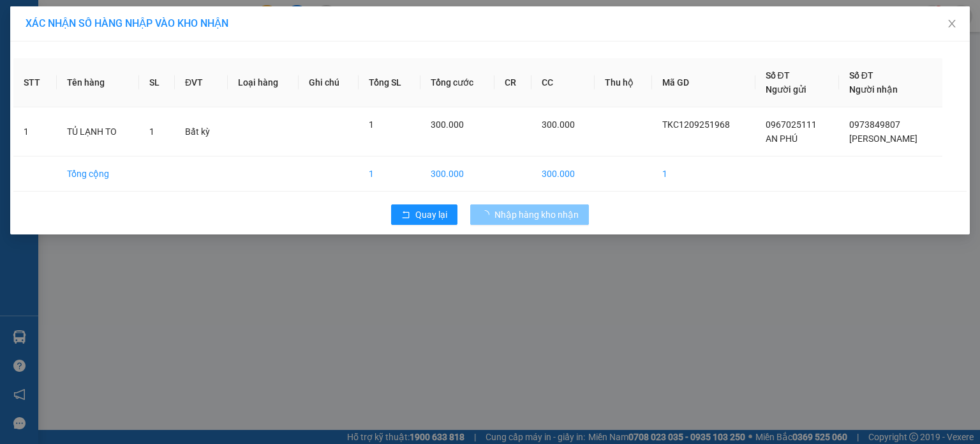 The image size is (980, 444). Describe the element at coordinates (563, 82) in the screenshot. I see `th: CC` at that location.